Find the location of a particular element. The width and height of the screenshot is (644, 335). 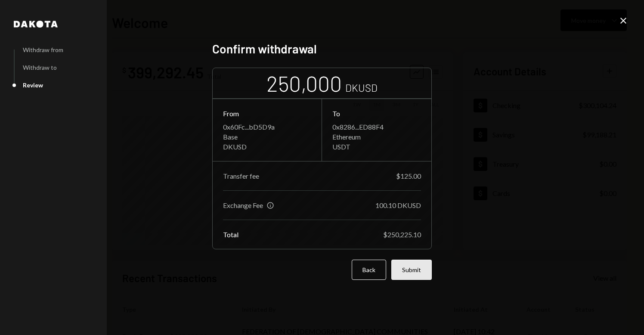

div: Exchange Fee is located at coordinates (243, 205).